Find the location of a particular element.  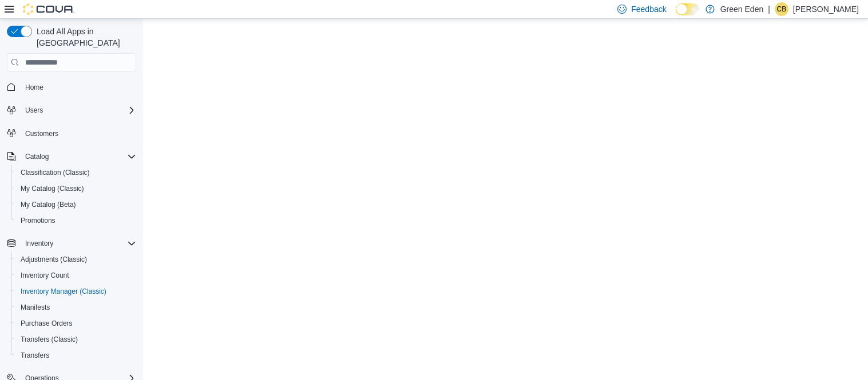

a: Adjustments (Classic) is located at coordinates (54, 259).